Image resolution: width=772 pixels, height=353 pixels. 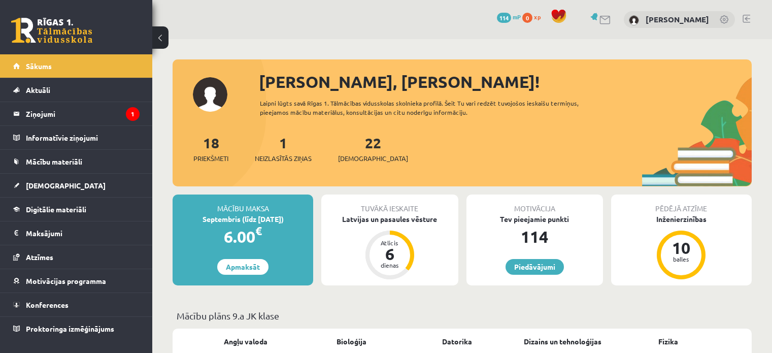 I want to click on div: 10, so click(x=681, y=248).